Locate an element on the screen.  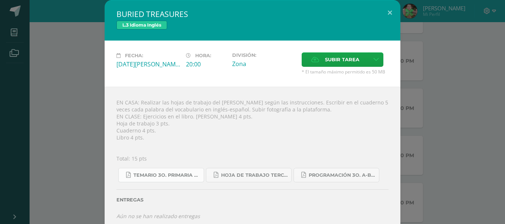
div: Zona is located at coordinates (264, 64).